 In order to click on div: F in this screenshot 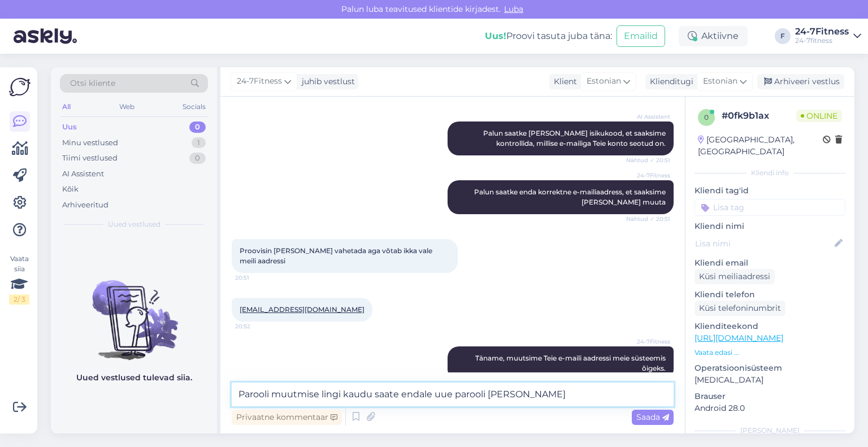, I will do `click(783, 36)`.